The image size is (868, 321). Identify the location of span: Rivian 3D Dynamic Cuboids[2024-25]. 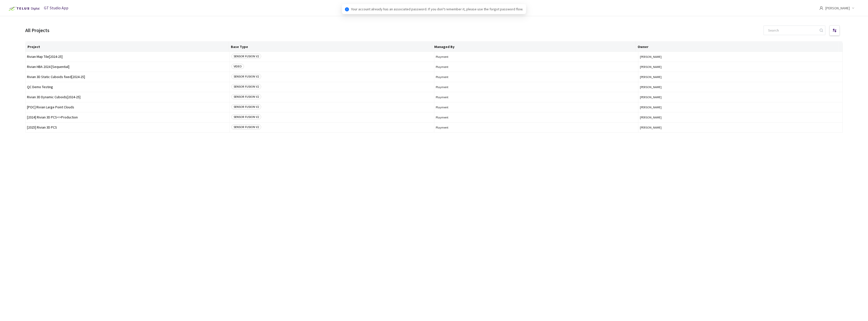
(127, 97).